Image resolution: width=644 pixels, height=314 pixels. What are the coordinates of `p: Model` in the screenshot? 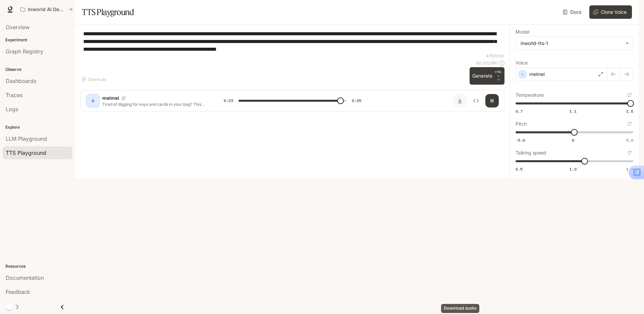 It's located at (522, 32).